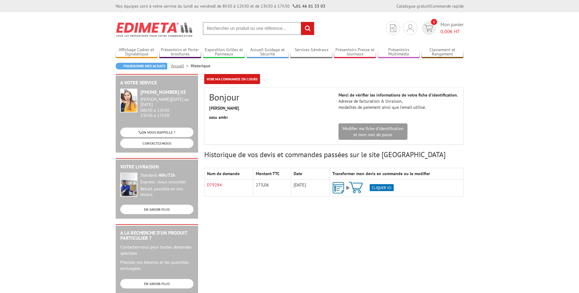  I want to click on p: Précisez vos besoins et les quantités envisagées, so click(157, 266).